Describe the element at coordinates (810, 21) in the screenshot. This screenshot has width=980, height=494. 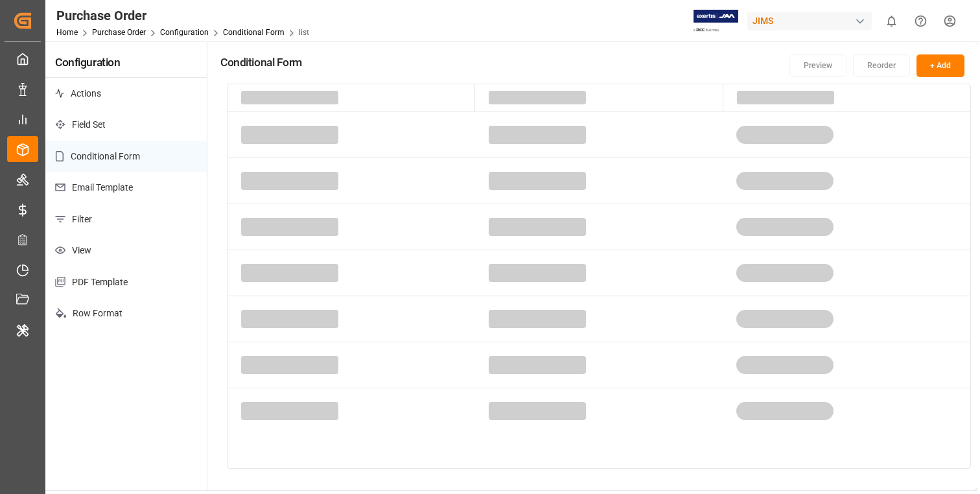
I see `div: JIMS` at that location.